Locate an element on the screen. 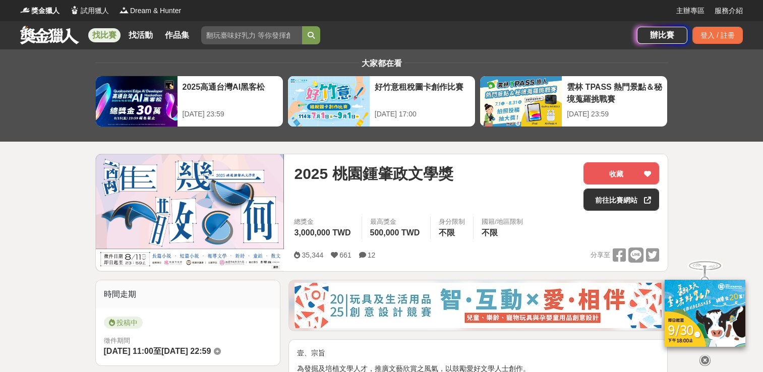  p: 壹、宗旨 is located at coordinates (478, 353).